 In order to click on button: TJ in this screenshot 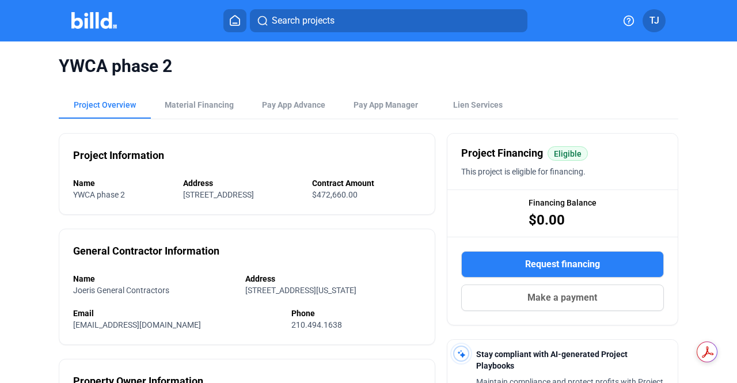, I will do `click(654, 21)`.